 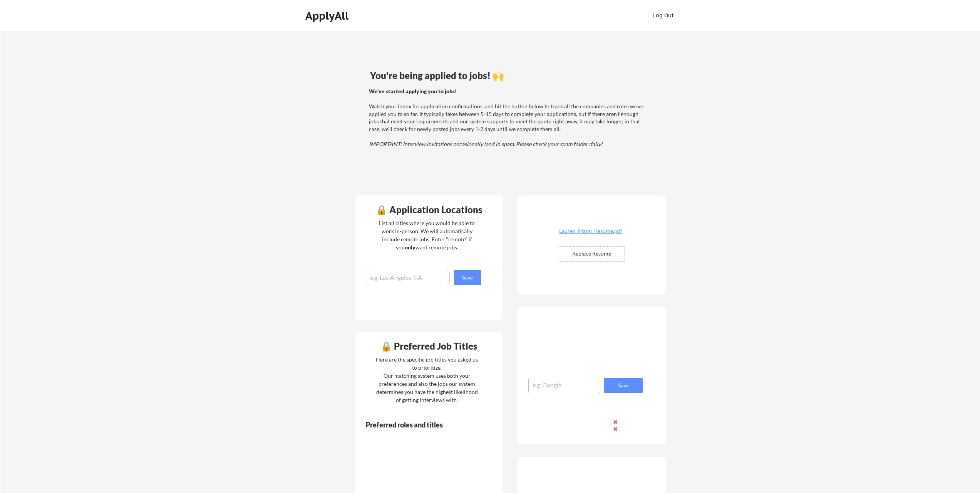 I want to click on div: Preferred roles and titles, so click(x=418, y=424).